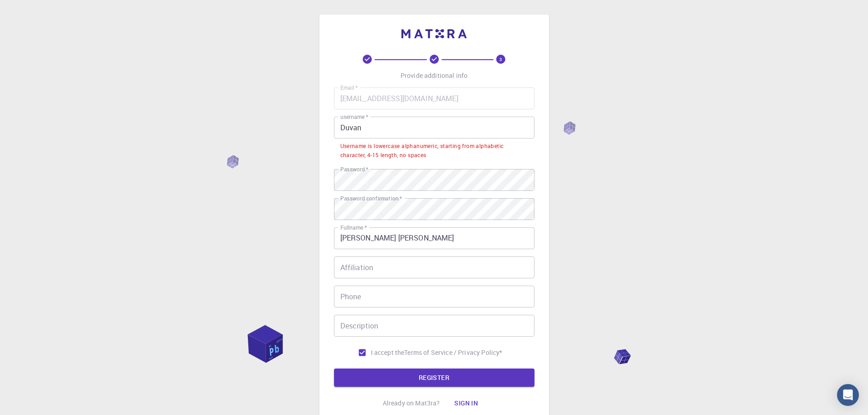  Describe the element at coordinates (353, 228) in the screenshot. I see `label: Fullname` at that location.